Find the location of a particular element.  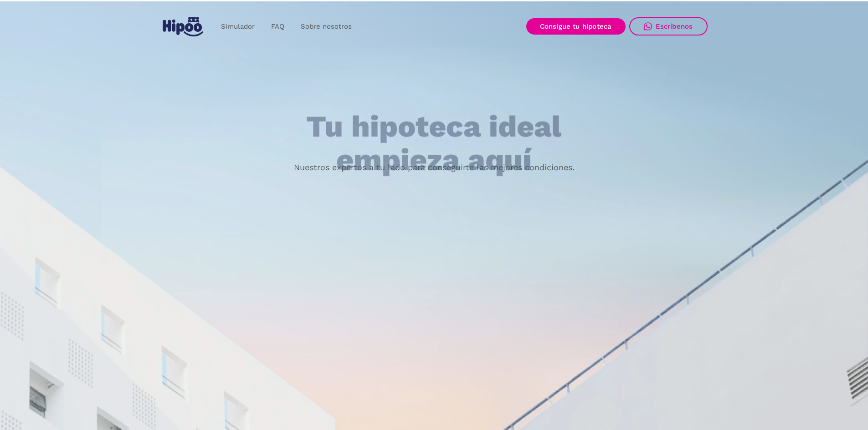

h1: Tu hipoteca ideal empieza aquí is located at coordinates (434, 143).